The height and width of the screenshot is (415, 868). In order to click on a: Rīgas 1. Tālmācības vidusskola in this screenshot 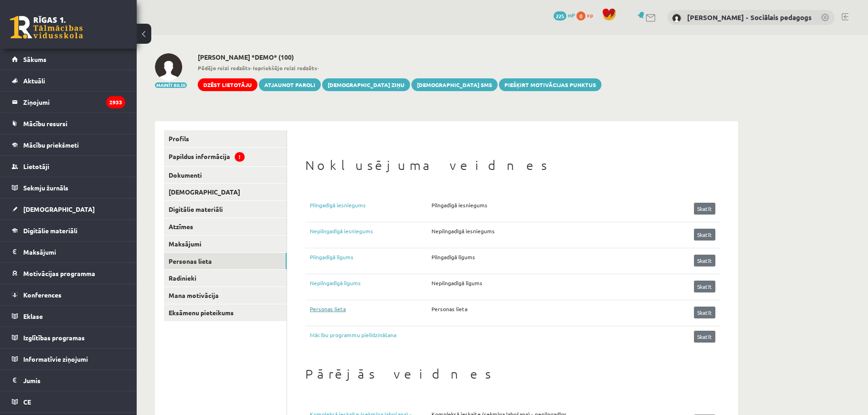, I will do `click(47, 27)`.